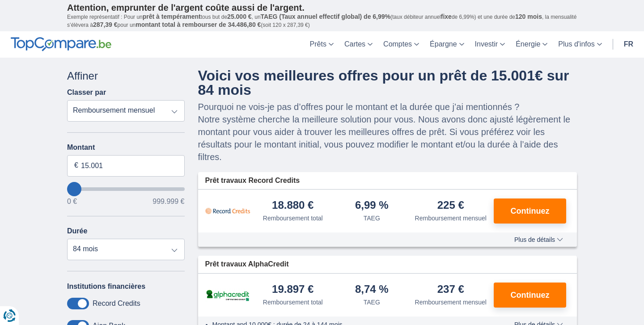  I want to click on span: 25.000 €, so click(239, 17).